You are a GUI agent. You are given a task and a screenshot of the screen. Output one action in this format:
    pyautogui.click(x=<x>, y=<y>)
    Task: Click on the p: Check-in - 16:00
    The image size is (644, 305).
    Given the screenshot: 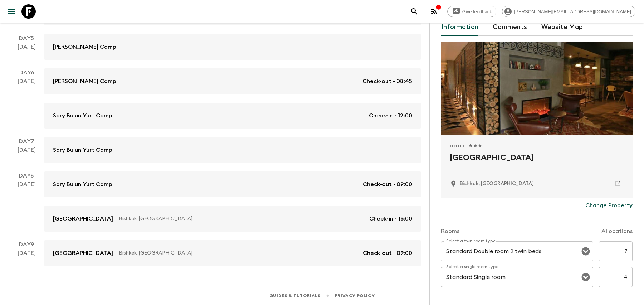 What is the action you would take?
    pyautogui.click(x=390, y=218)
    